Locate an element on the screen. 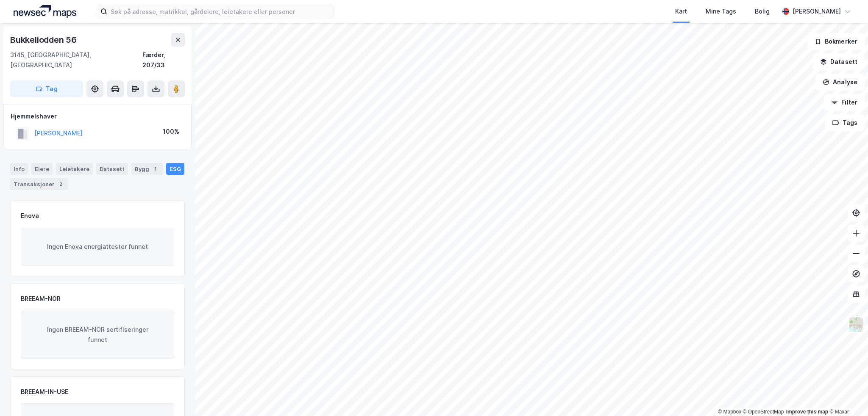 The width and height of the screenshot is (868, 416). div: Enova is located at coordinates (30, 216).